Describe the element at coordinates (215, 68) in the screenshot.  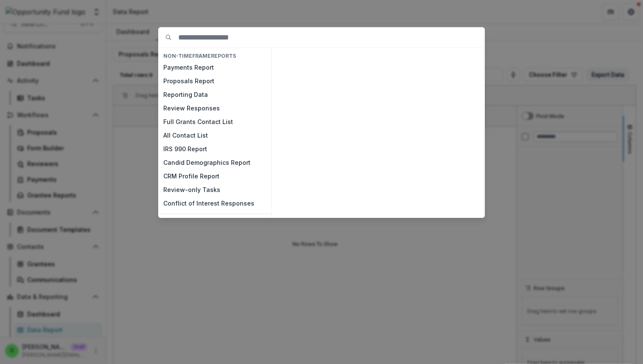
I see `button: Payments Report` at that location.